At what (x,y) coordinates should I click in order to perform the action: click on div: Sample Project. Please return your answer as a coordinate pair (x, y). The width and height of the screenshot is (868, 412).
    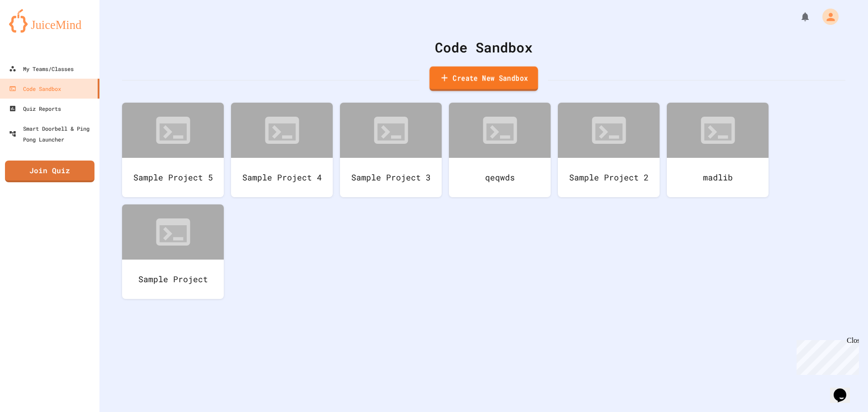
    Looking at the image, I should click on (172, 279).